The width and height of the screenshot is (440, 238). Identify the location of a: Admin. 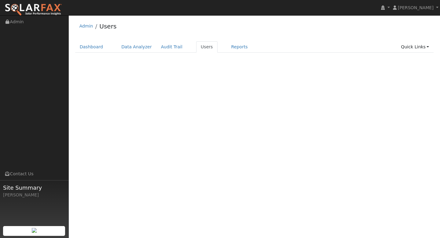
(86, 26).